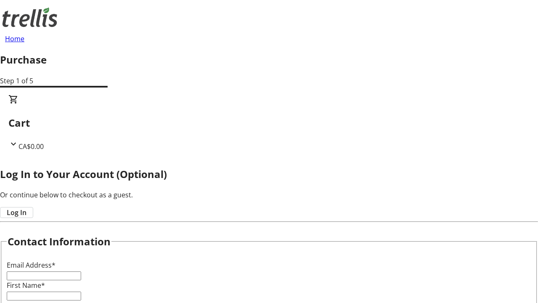  Describe the element at coordinates (269, 123) in the screenshot. I see `h2: Cart` at that location.